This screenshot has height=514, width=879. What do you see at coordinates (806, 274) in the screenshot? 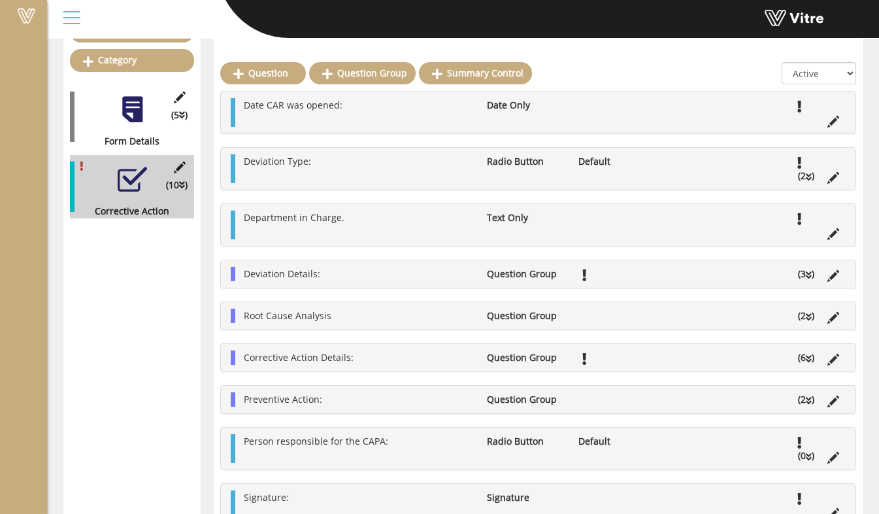
I see `li: (3 )` at bounding box center [806, 274].